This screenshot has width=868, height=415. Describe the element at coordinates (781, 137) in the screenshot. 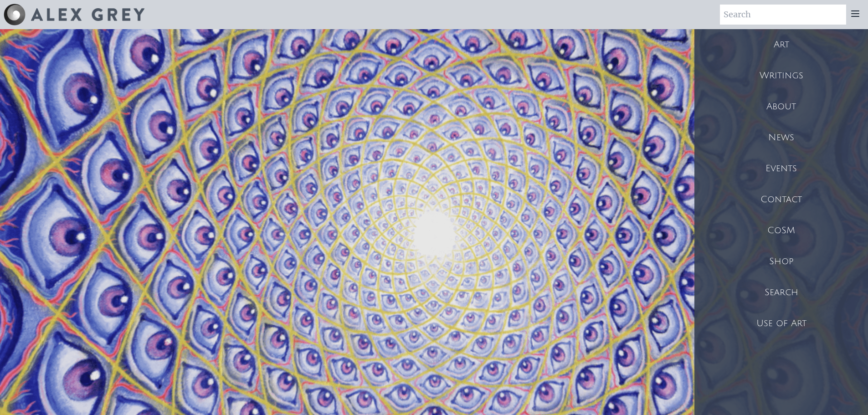

I see `a: News` at that location.